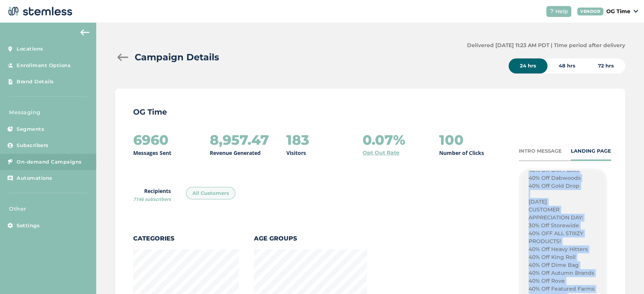  I want to click on span: Segments, so click(30, 130).